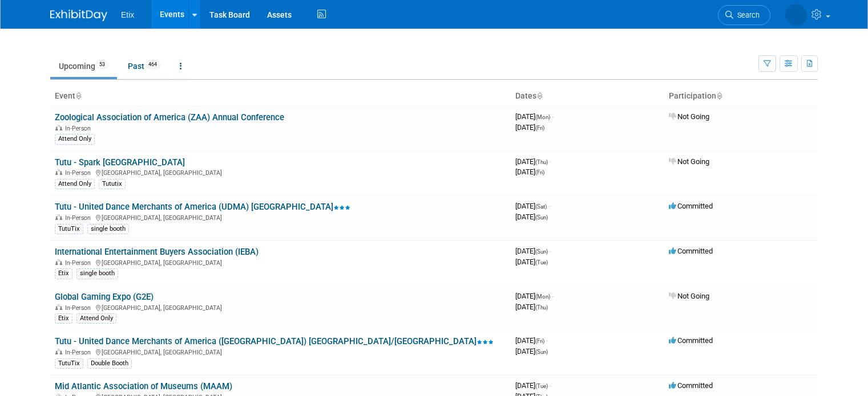 Image resolution: width=868 pixels, height=396 pixels. Describe the element at coordinates (102, 64) in the screenshot. I see `span: 53` at that location.